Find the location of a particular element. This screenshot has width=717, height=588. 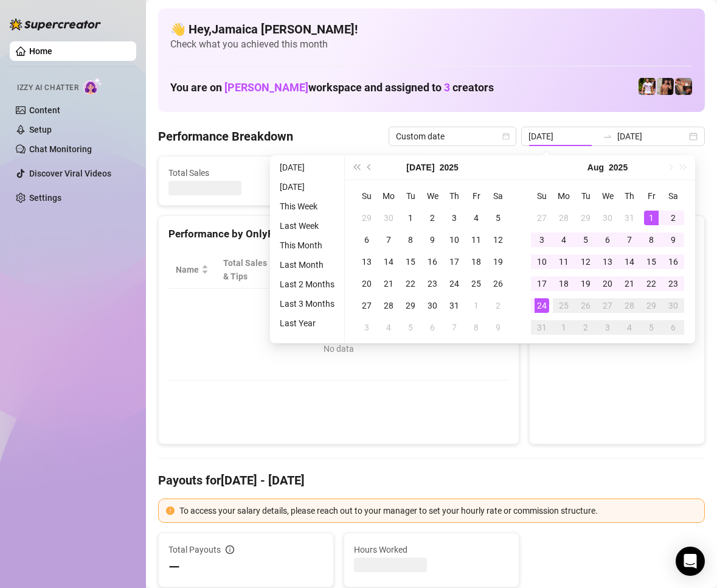

input: Start date is located at coordinates (563, 136).